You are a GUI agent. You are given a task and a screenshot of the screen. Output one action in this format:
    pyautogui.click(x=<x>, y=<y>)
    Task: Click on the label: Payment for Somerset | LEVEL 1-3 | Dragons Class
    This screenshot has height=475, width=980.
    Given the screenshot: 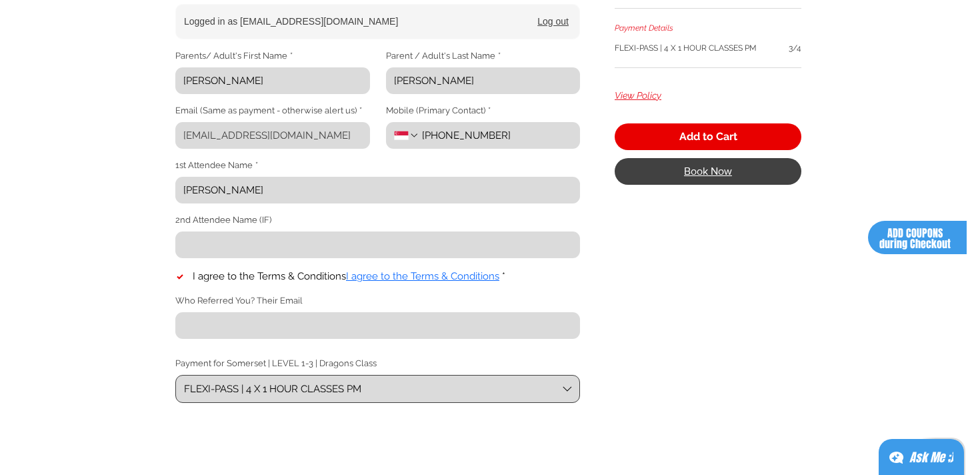 What is the action you would take?
    pyautogui.click(x=377, y=364)
    